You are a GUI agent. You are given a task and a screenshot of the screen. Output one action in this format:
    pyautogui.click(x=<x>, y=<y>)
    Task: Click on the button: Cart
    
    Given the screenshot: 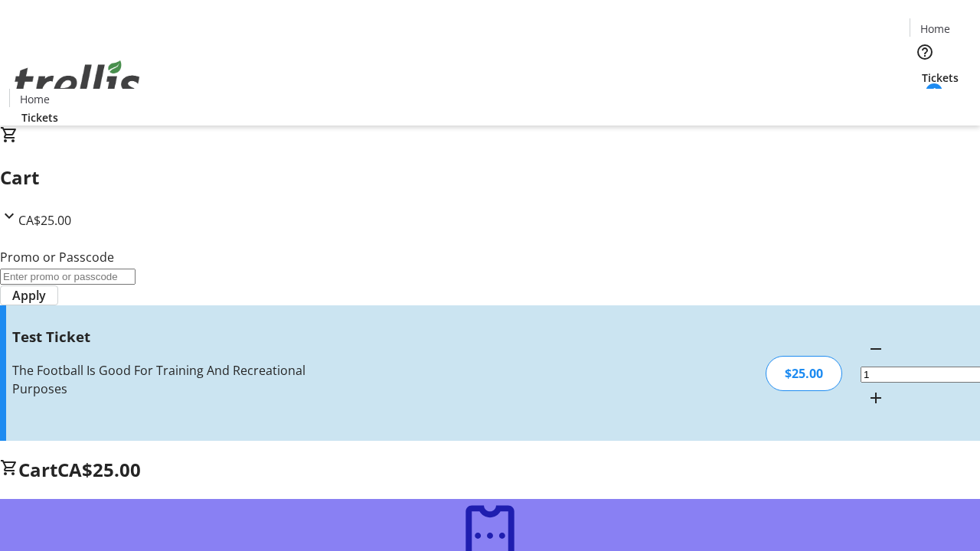 What is the action you would take?
    pyautogui.click(x=925, y=101)
    